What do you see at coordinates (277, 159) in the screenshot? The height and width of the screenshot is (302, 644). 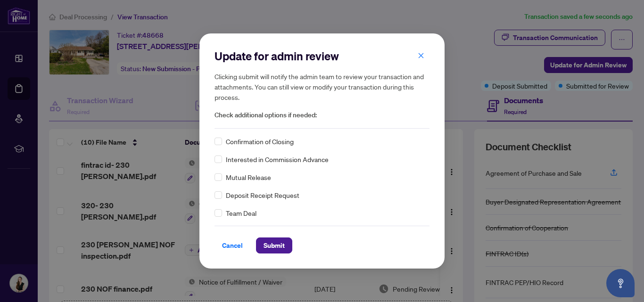 I see `span: Interested in Commission Advance` at bounding box center [277, 159].